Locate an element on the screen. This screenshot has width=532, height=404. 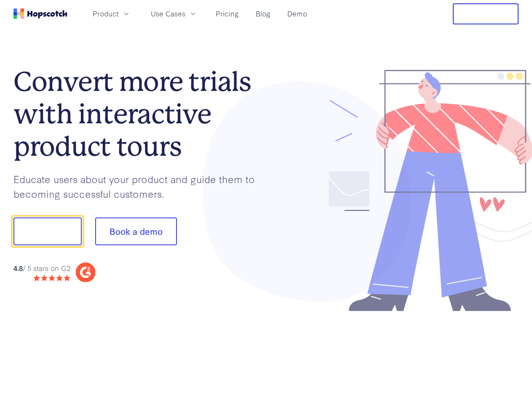
span: Product is located at coordinates (105, 14).